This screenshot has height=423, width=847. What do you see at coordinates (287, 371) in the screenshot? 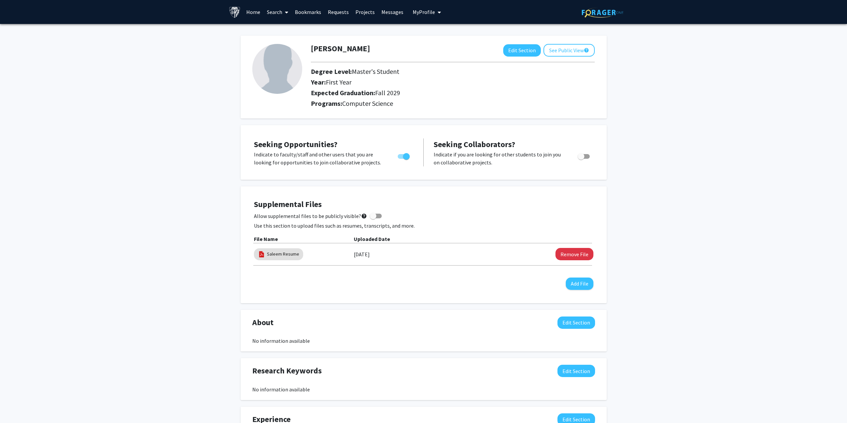
I see `span: Research Keywords` at bounding box center [287, 371].